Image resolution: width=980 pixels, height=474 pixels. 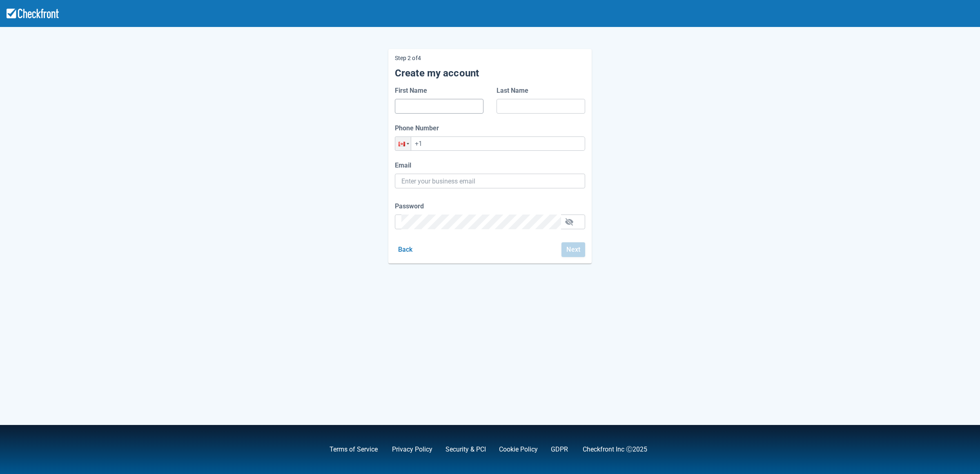 I want to click on a: Checkfront Inc Ⓒ2025, so click(x=615, y=449).